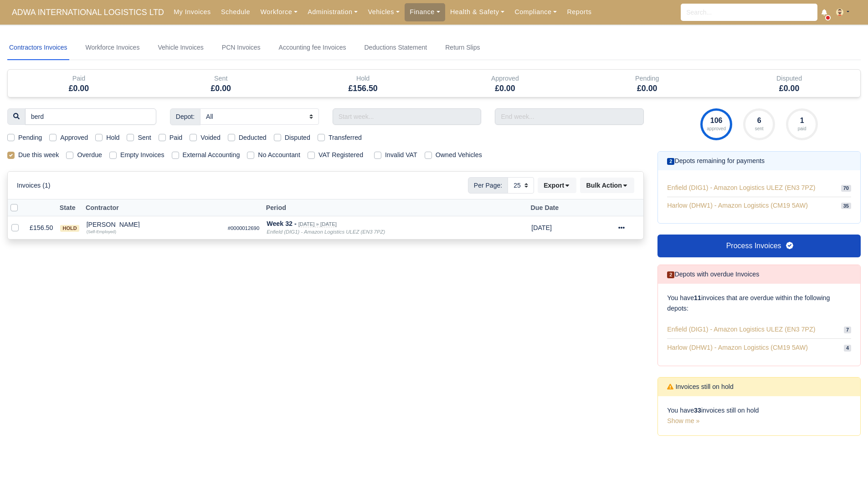  I want to click on small: (Self-Employed), so click(102, 232).